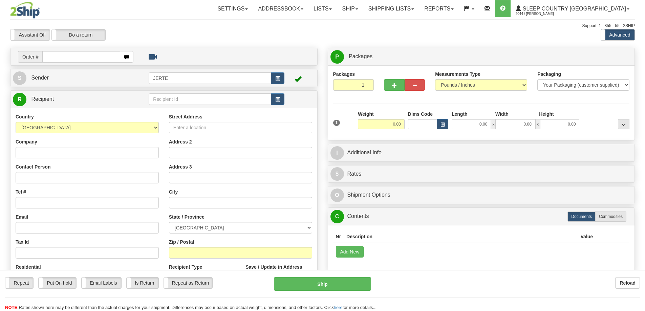  I want to click on label: State / Province, so click(187, 217).